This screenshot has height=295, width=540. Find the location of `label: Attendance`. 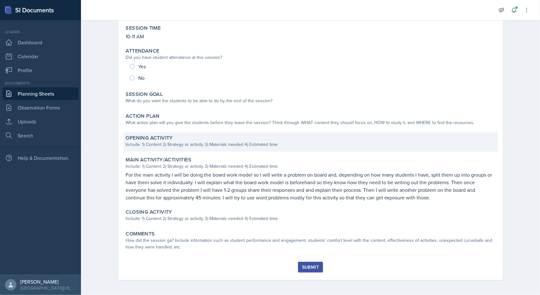

label: Attendance is located at coordinates (143, 51).